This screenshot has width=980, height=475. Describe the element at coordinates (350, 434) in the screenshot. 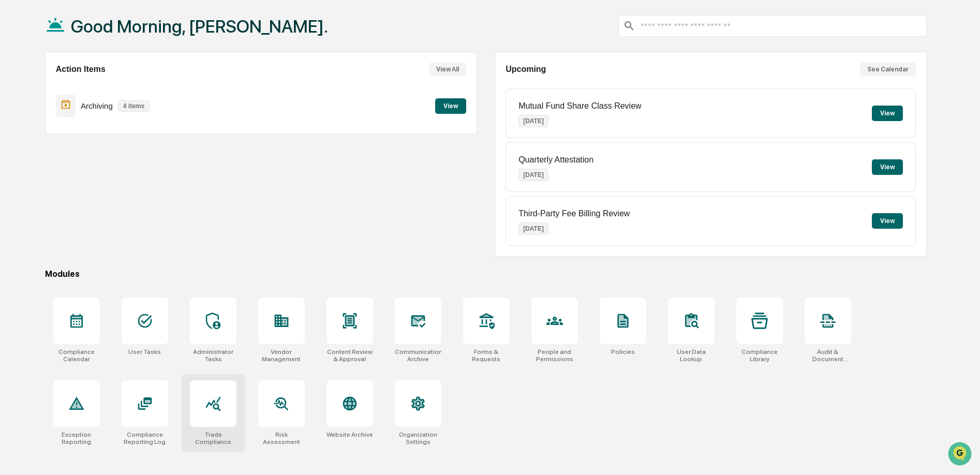

I see `div: Website Archive` at that location.